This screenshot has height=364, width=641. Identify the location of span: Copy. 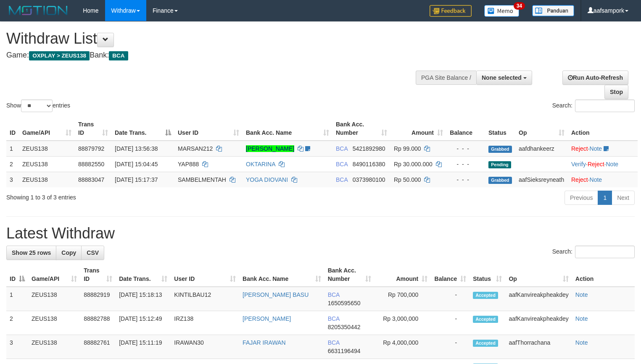
(68, 253).